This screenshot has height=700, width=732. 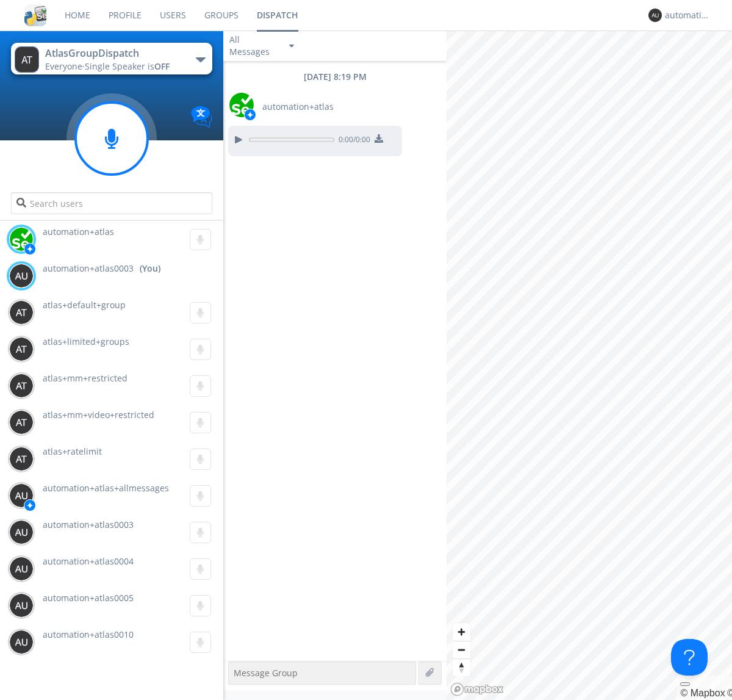 What do you see at coordinates (36, 15) in the screenshot?
I see `img: cddb5a64eb264b2086981ab96f4c1ba7` at bounding box center [36, 15].